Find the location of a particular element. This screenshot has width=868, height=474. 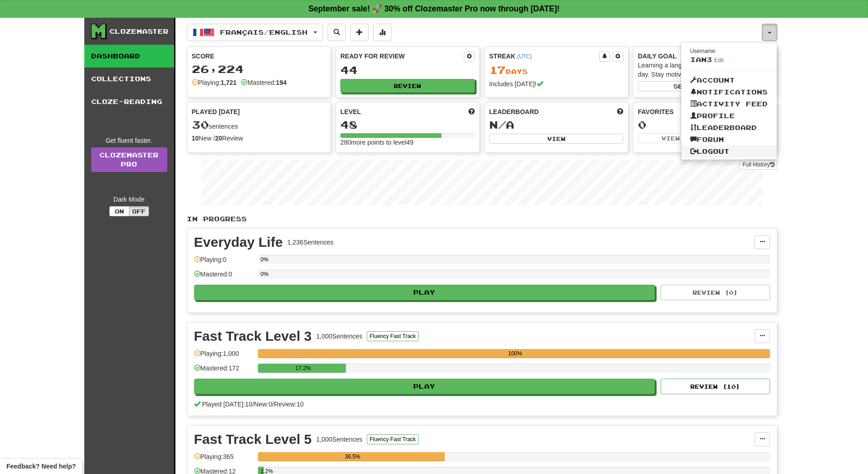

button: On is located at coordinates (120, 211).